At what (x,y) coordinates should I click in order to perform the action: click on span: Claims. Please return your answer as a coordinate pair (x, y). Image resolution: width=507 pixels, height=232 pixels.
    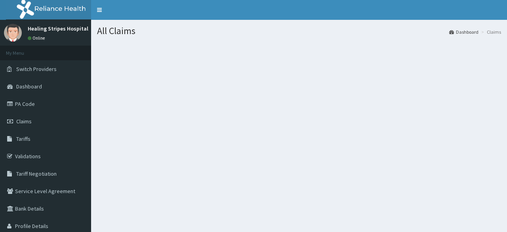
    Looking at the image, I should click on (24, 121).